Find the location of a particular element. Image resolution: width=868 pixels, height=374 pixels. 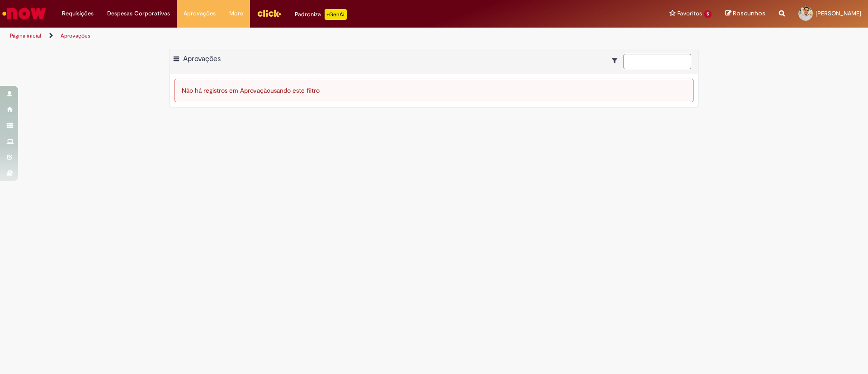

a: Página inicial is located at coordinates (25, 36).